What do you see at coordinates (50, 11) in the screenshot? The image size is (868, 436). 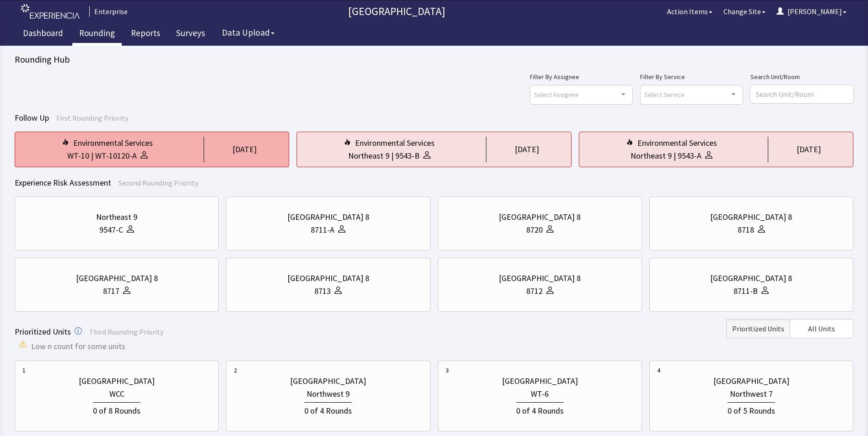 I see `img: experiencia_logo.png` at bounding box center [50, 11].